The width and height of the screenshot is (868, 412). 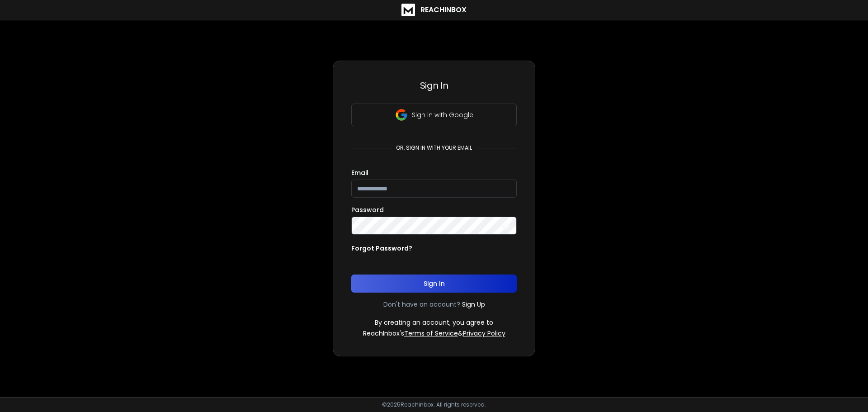 I want to click on p: By creating an account, you agree to, so click(x=434, y=322).